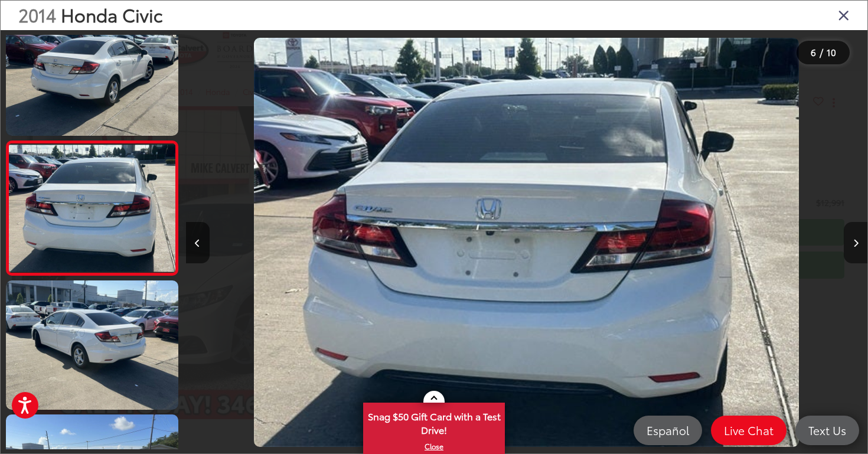 The width and height of the screenshot is (868, 454). What do you see at coordinates (668, 430) in the screenshot?
I see `a: Español` at bounding box center [668, 430].